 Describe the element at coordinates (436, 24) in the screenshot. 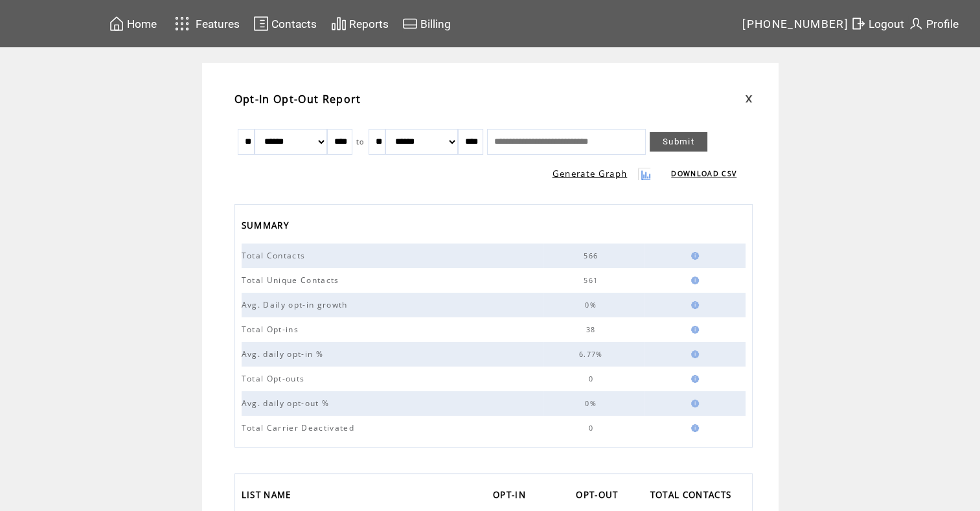

I see `span: Billing` at that location.